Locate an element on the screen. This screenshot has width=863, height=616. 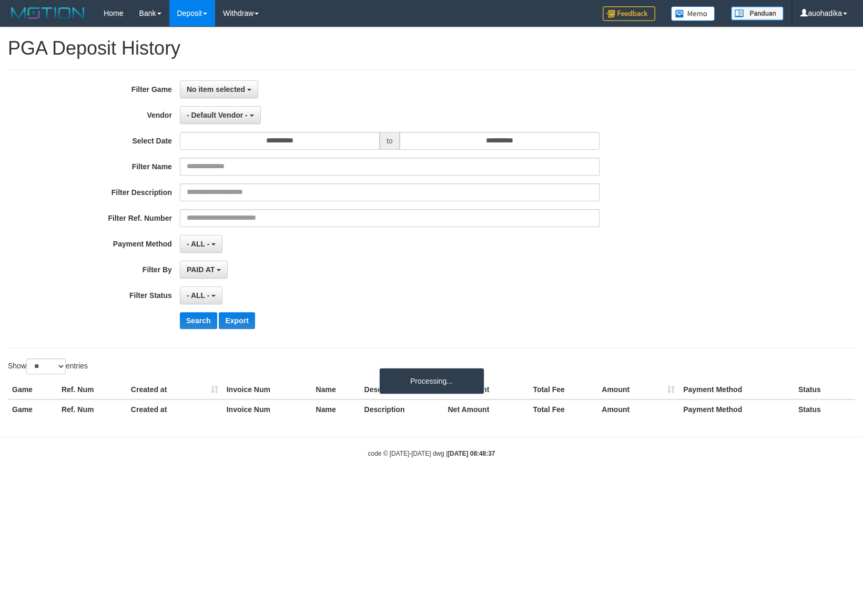
select: Showentries is located at coordinates (46, 366).